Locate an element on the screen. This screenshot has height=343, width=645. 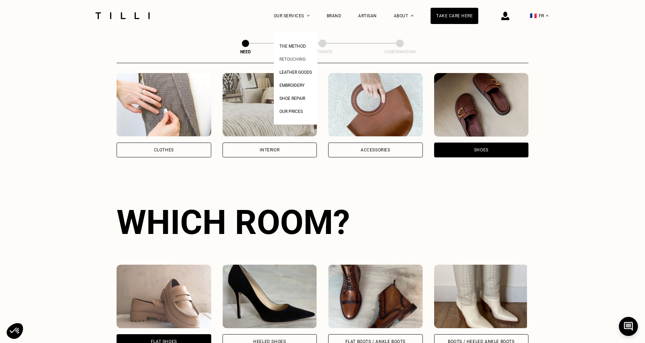
font: Retouching is located at coordinates (293, 59).